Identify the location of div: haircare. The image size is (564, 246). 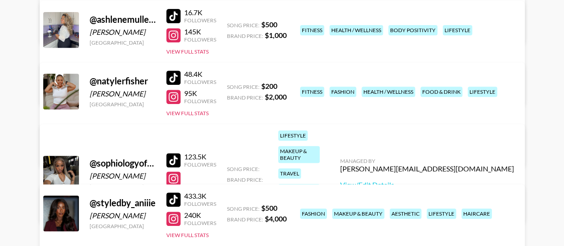
(477, 213).